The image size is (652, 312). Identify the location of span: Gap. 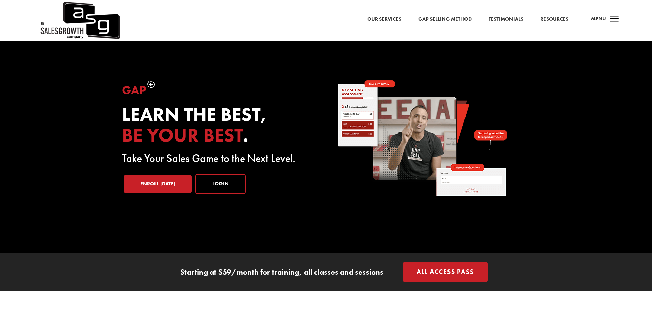
(134, 90).